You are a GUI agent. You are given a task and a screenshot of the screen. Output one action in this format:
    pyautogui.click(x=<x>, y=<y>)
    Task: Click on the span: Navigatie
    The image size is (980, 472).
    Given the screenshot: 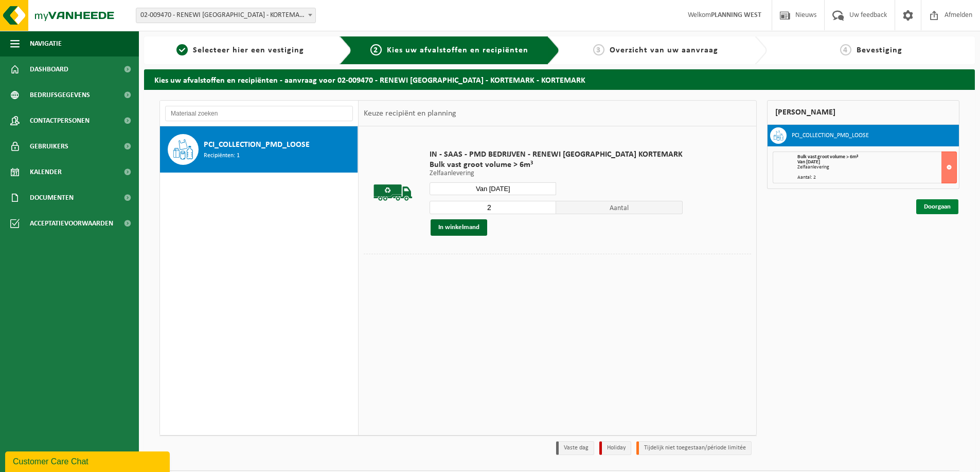 What is the action you would take?
    pyautogui.click(x=46, y=44)
    